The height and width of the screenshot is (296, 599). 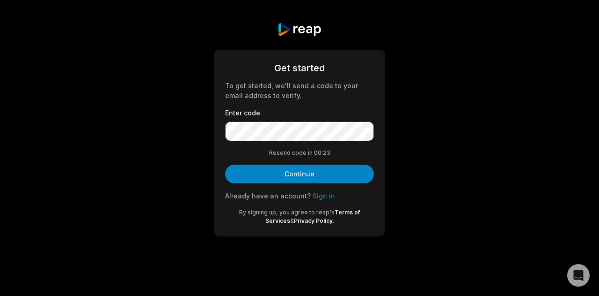 What do you see at coordinates (327, 153) in the screenshot?
I see `span: 23` at bounding box center [327, 153].